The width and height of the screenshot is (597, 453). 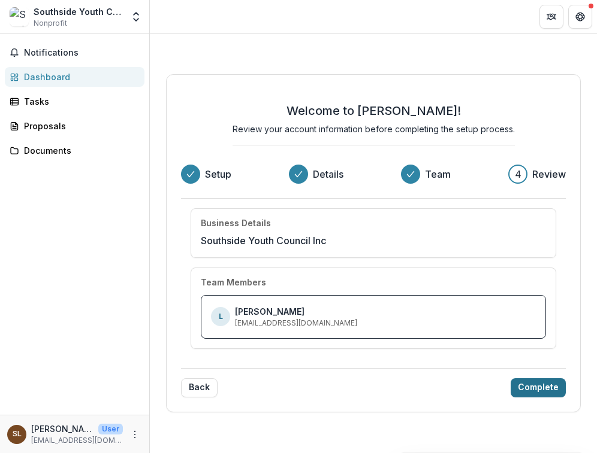 What do you see at coordinates (110, 429) in the screenshot?
I see `p: User` at bounding box center [110, 429].